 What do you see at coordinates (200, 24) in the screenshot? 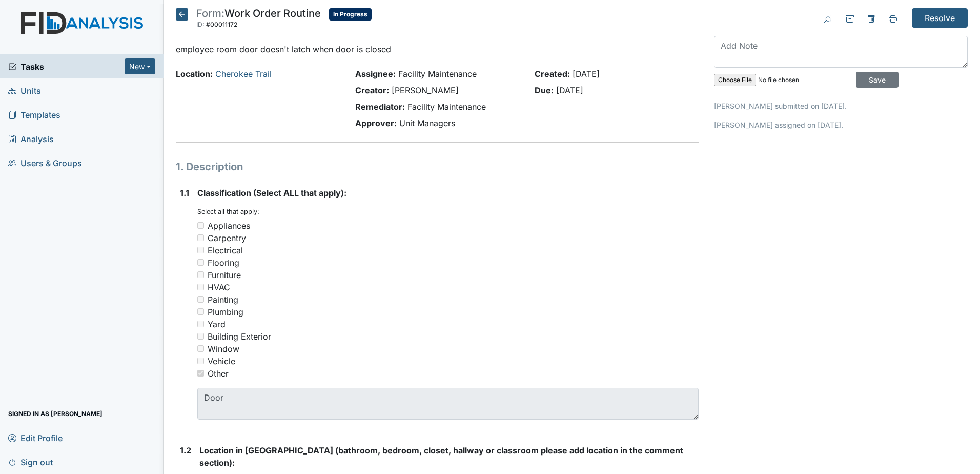
I see `span: ID:` at bounding box center [200, 24].